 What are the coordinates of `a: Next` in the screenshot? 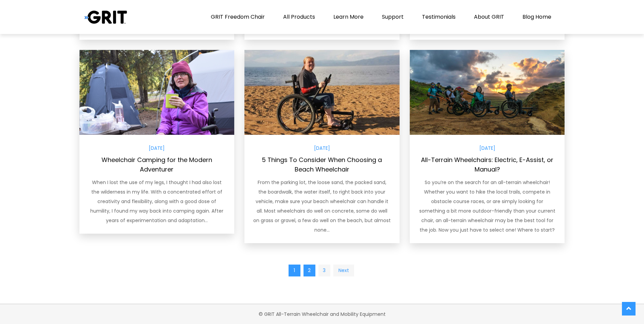 It's located at (343, 270).